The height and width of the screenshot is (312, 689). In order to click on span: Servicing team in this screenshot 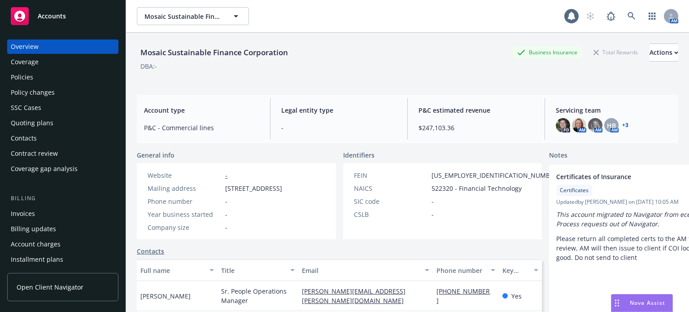, I will do `click(613, 110)`.